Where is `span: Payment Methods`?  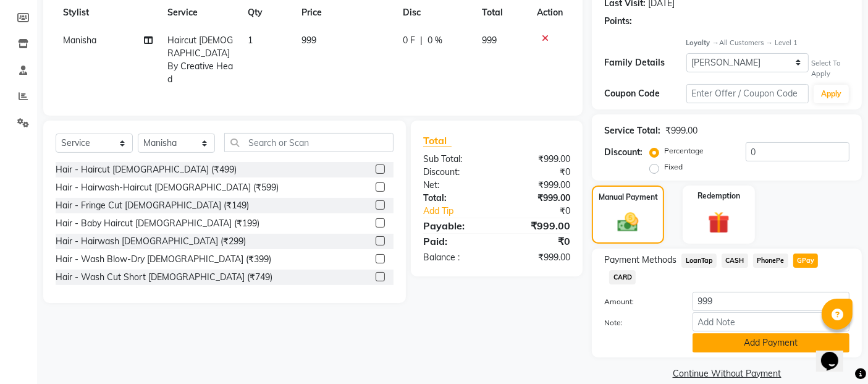
span: Payment Methods is located at coordinates (640, 260).